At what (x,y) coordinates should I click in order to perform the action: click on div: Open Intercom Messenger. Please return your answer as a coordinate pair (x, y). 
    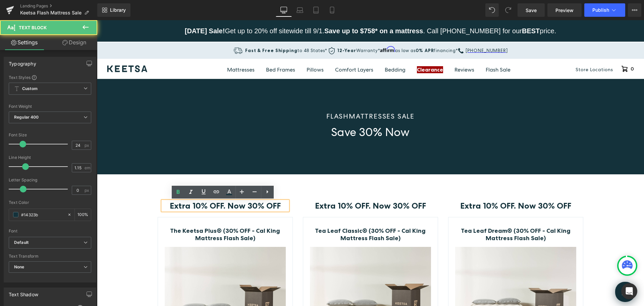
    Looking at the image, I should click on (629, 291).